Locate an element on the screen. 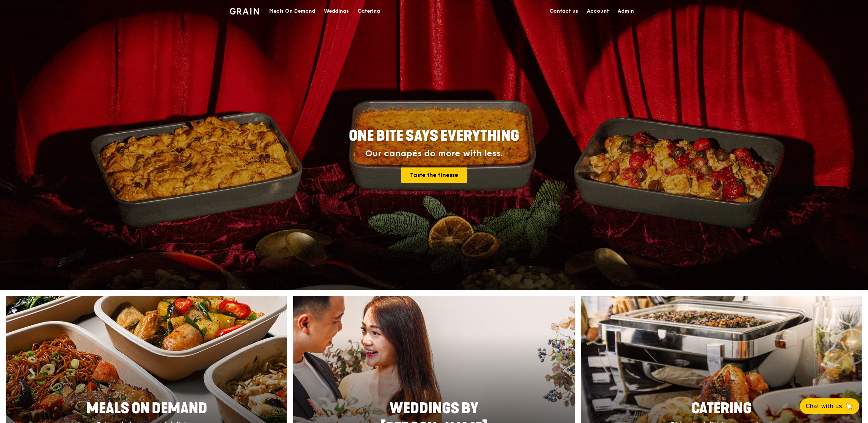 The width and height of the screenshot is (868, 423). div: Weddings is located at coordinates (336, 11).